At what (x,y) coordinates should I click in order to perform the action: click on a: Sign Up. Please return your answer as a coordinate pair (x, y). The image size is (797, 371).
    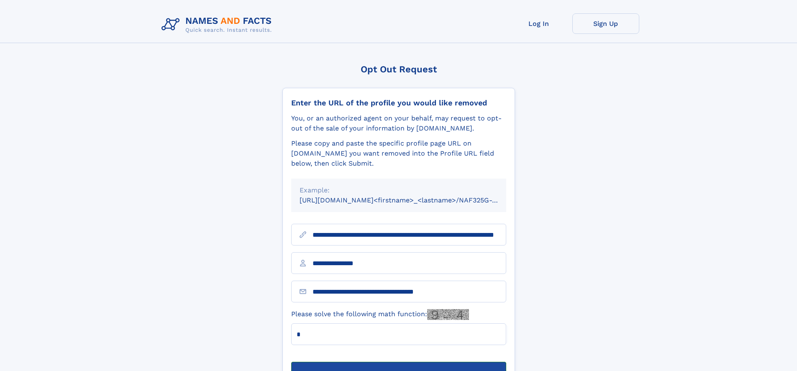
    Looking at the image, I should click on (606, 23).